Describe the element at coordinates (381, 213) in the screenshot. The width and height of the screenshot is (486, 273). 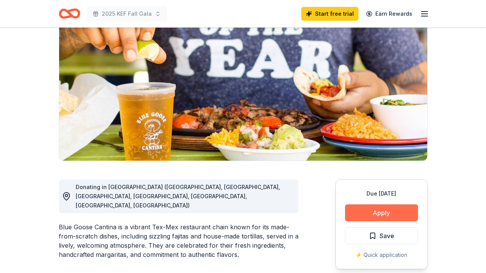
I see `button: Apply` at that location.